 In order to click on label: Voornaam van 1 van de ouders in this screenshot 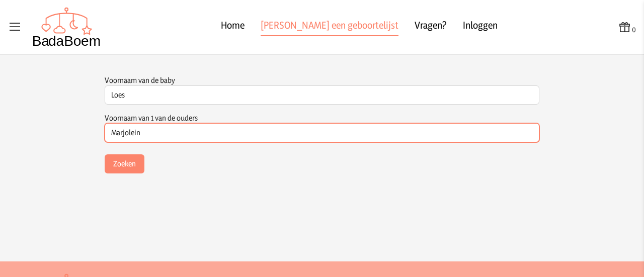, I will do `click(151, 117)`.